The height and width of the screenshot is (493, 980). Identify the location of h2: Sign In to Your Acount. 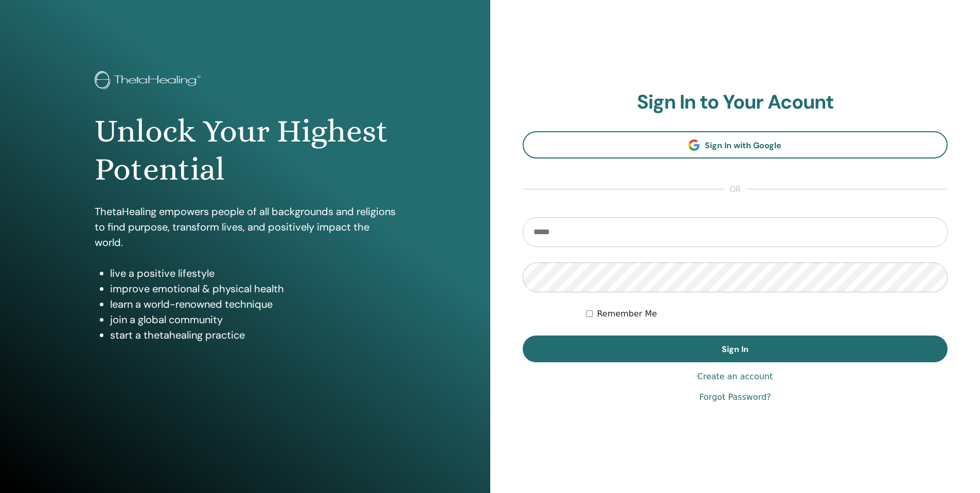
(735, 103).